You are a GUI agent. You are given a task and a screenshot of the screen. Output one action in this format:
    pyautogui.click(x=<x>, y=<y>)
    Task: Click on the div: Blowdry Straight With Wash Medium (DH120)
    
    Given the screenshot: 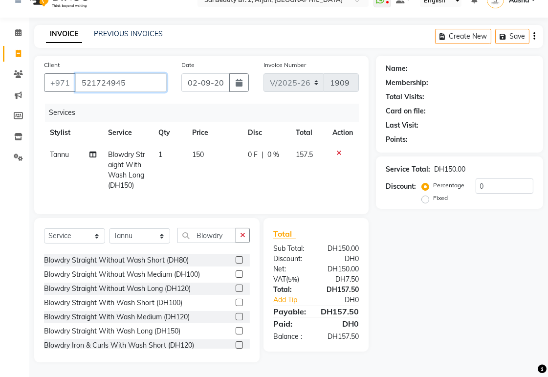 What is the action you would take?
    pyautogui.click(x=117, y=317)
    